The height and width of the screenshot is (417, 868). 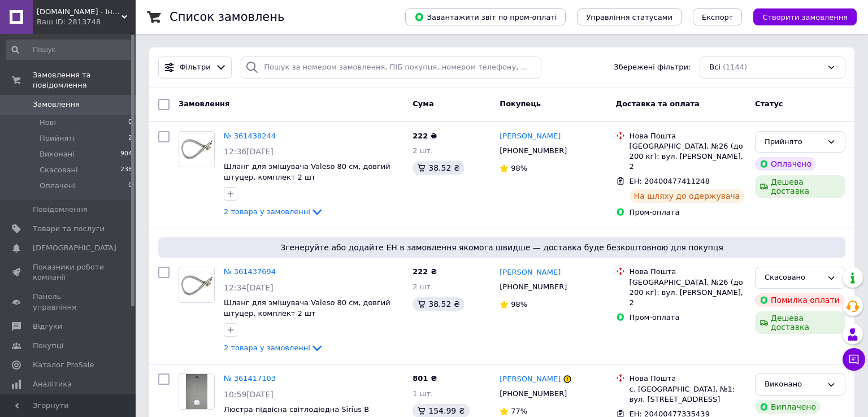 I want to click on span: Товари та послуги, so click(x=69, y=229).